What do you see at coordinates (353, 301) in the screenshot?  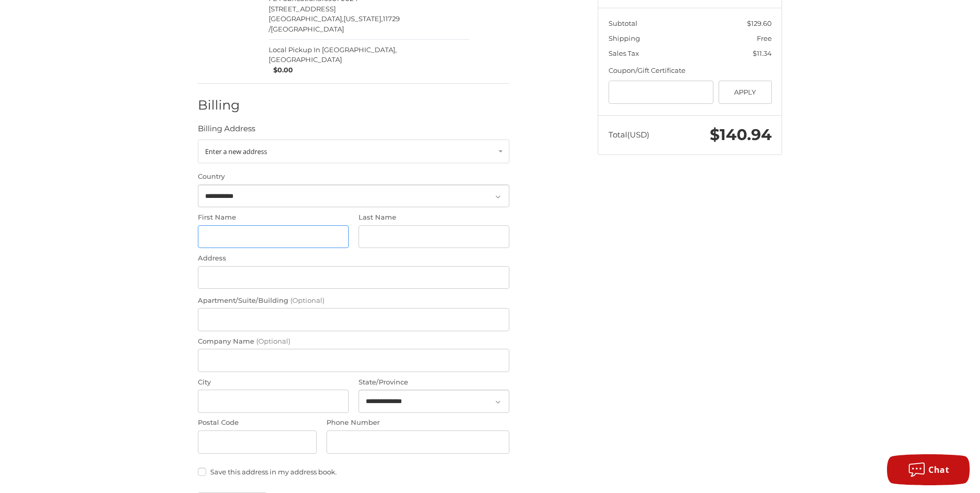 I see `label: Apartment/Suite/Building` at bounding box center [353, 301].